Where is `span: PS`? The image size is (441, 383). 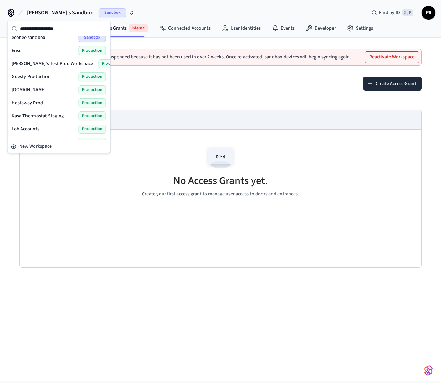
span: PS is located at coordinates (428, 13).